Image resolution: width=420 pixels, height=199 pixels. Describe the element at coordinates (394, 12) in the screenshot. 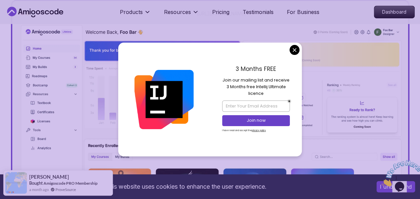

I see `a: Dashboard` at that location.